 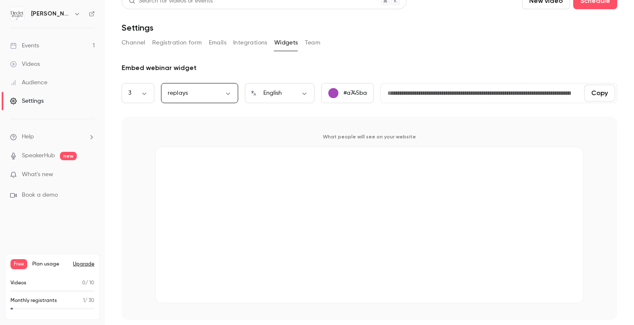 I want to click on p: #a745ba, so click(x=355, y=93).